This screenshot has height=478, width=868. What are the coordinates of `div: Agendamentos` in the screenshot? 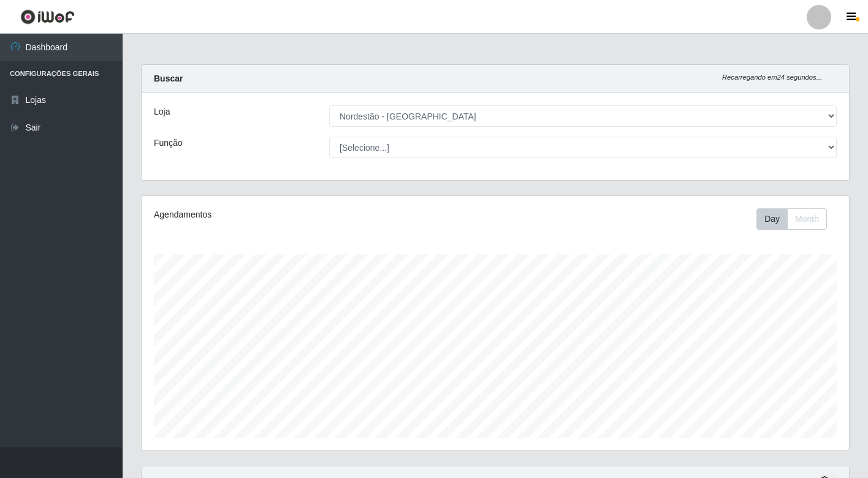 It's located at (291, 214).